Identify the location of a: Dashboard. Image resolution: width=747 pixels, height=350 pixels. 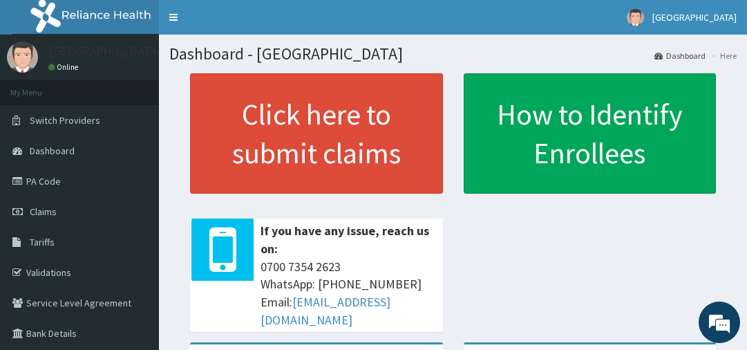
(680, 55).